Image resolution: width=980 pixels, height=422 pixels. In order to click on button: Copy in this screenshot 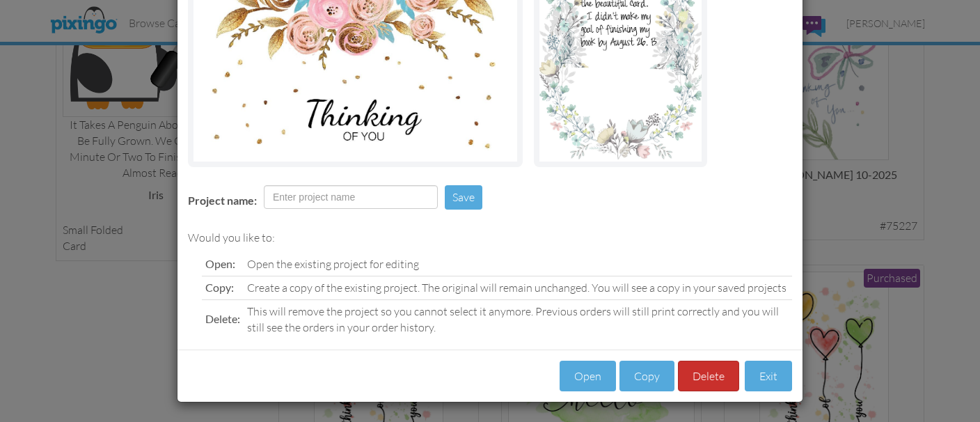, I will do `click(647, 376)`.